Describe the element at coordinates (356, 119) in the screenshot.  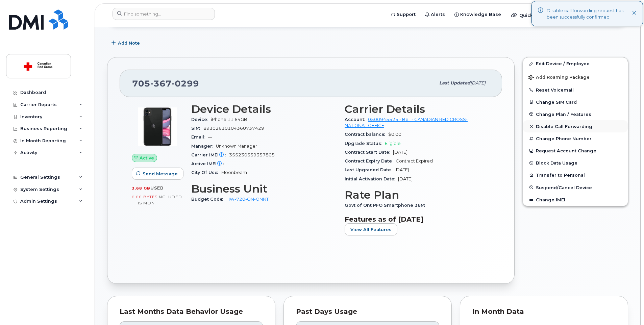
I see `span: Account` at that location.